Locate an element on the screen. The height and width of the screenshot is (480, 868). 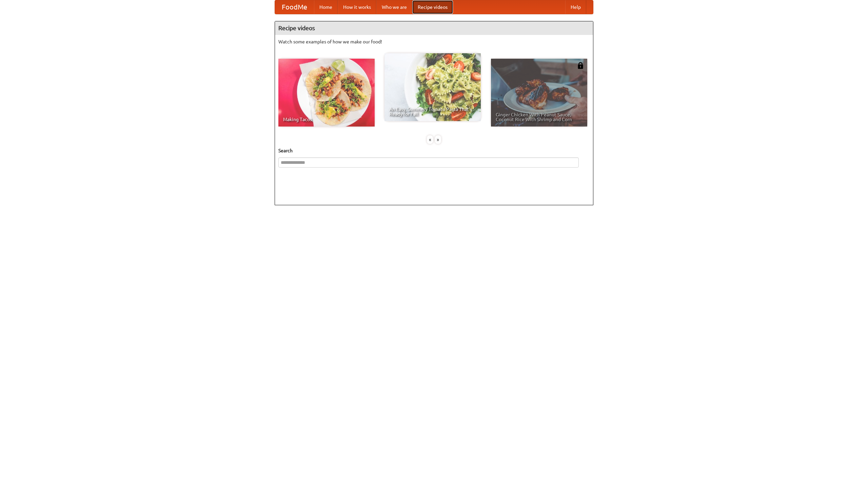
h4: Recipe videos is located at coordinates (434, 28).